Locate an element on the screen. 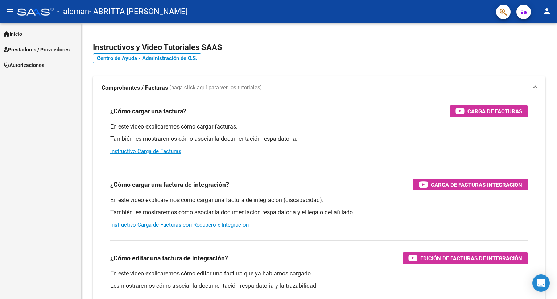 This screenshot has width=557, height=299. span: Carga de Facturas is located at coordinates (494, 111).